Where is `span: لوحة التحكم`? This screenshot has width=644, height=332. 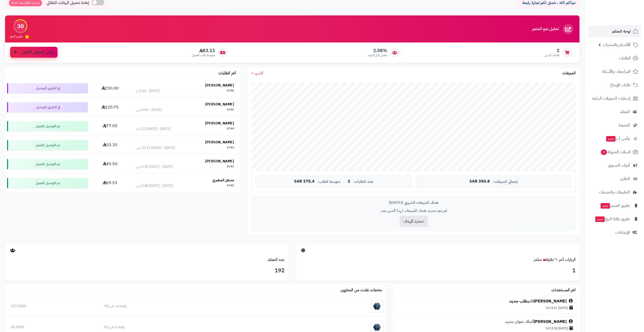 span: لوحة التحكم is located at coordinates (621, 32).